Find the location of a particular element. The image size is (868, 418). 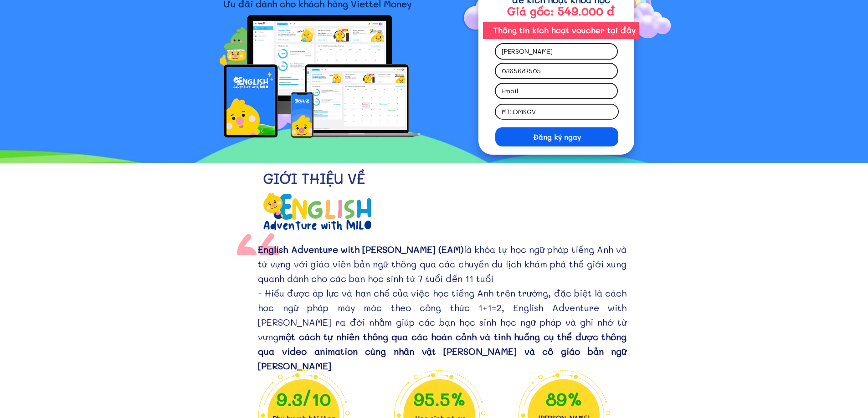

input: Mã Voucher is located at coordinates (556, 112).